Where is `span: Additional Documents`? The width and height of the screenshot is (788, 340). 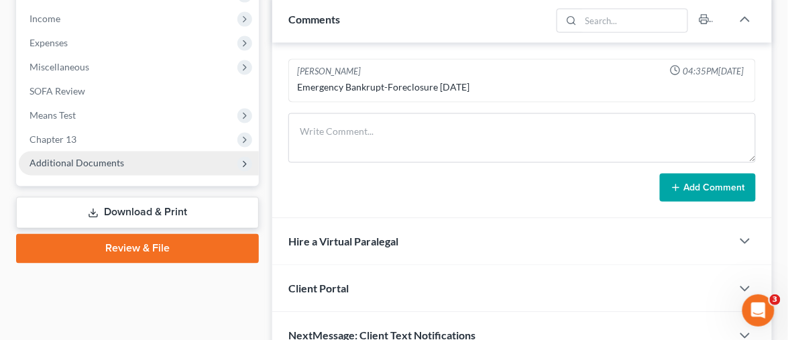
span: Additional Documents is located at coordinates (76, 163).